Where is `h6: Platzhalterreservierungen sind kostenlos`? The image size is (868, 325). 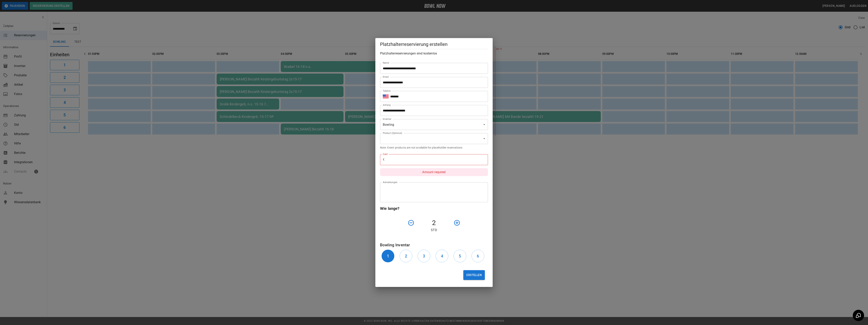
h6: Platzhalterreservierungen sind kostenlos is located at coordinates (434, 54).